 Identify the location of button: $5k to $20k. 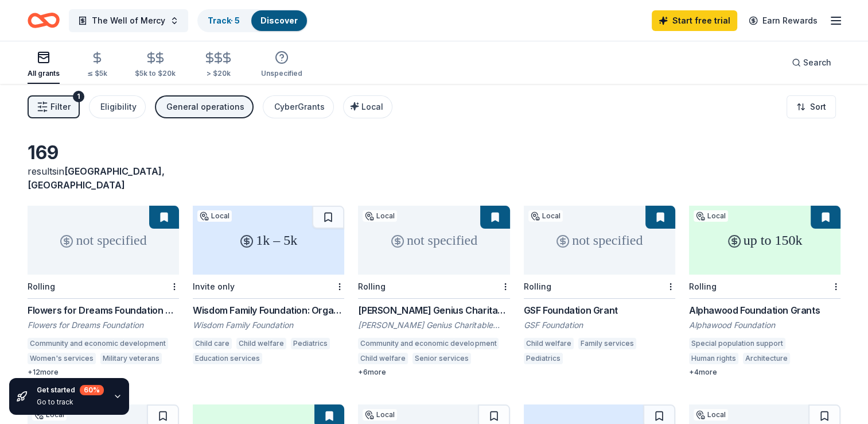
(155, 65).